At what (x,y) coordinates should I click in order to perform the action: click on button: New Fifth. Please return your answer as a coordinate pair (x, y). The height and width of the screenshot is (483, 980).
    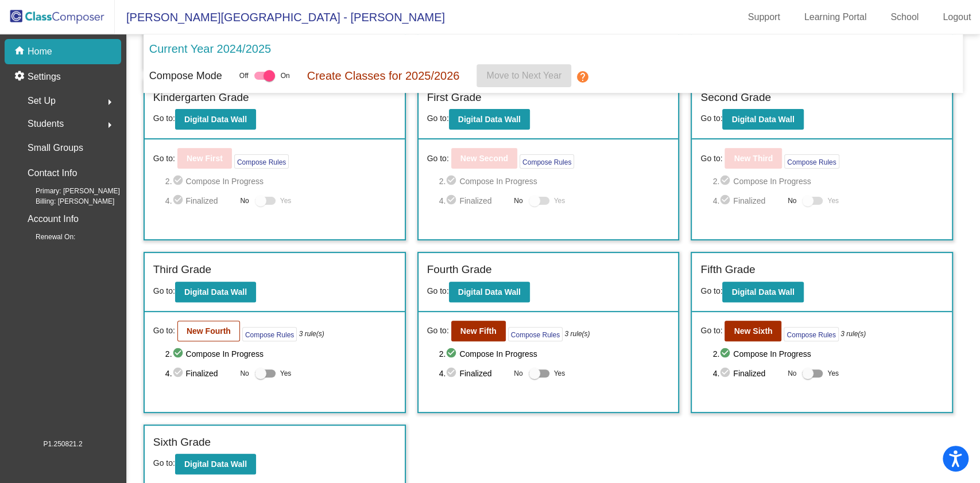
    Looking at the image, I should click on (478, 331).